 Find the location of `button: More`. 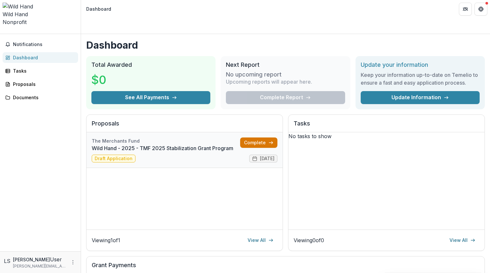

button: More is located at coordinates (73, 262).